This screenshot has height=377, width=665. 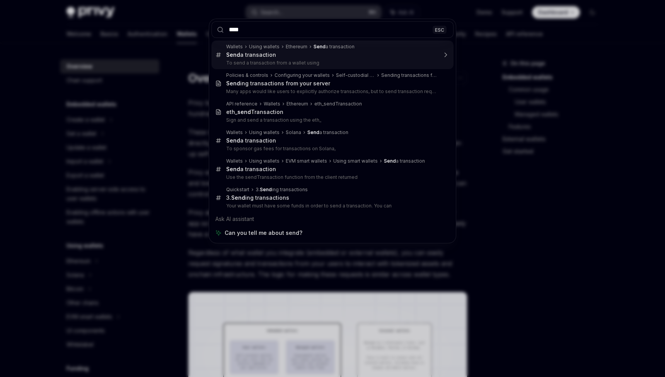 What do you see at coordinates (332, 206) in the screenshot?
I see `p: Your wallet must have some funds in order to send a transaction. You can` at bounding box center [332, 206].